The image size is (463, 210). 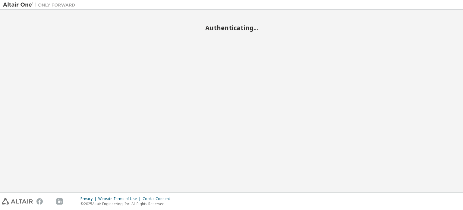 What do you see at coordinates (120, 198) in the screenshot?
I see `div: Website Terms of Use` at bounding box center [120, 198].